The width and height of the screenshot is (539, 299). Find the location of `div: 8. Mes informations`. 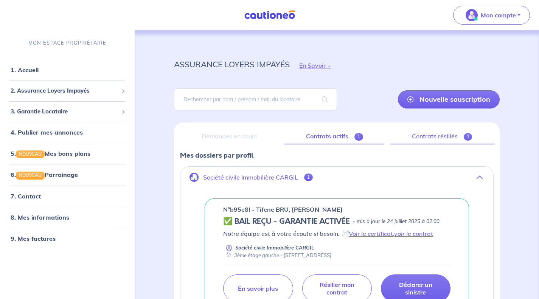

div: 8. Mes informations is located at coordinates (67, 217).